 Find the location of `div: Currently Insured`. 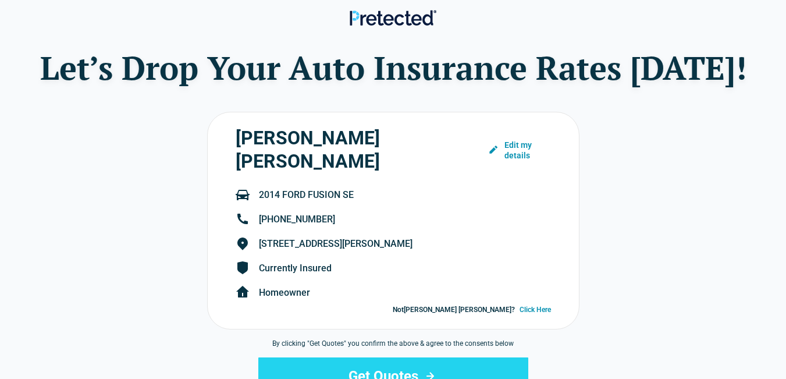

div: Currently Insured is located at coordinates (405, 268).